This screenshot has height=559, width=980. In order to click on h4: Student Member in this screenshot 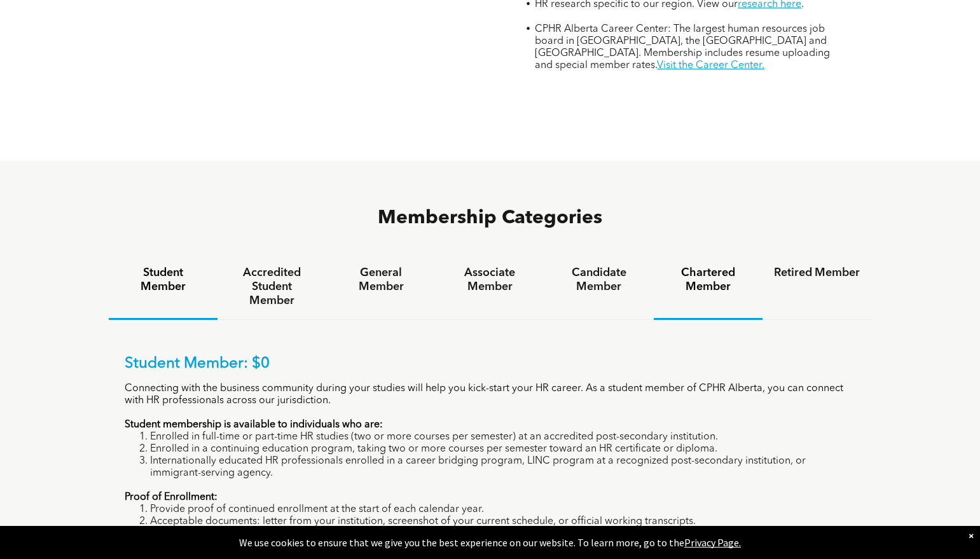, I will do `click(163, 280)`.